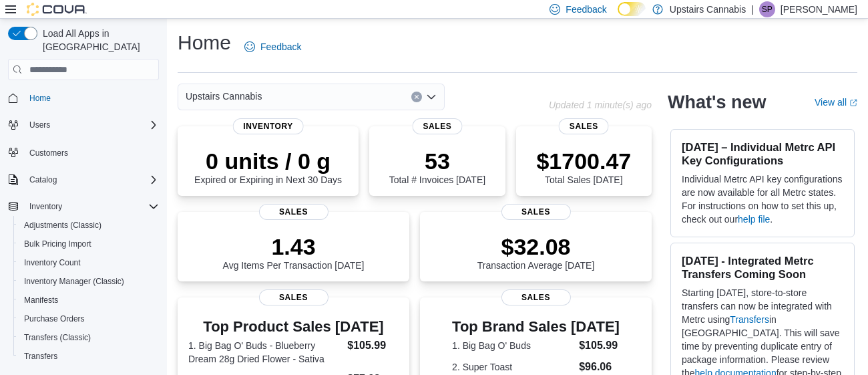  Describe the element at coordinates (57, 9) in the screenshot. I see `img: Cova` at that location.